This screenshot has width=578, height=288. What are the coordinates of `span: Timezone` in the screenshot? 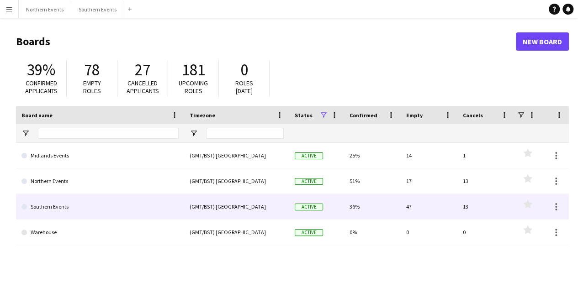 It's located at (202, 115).